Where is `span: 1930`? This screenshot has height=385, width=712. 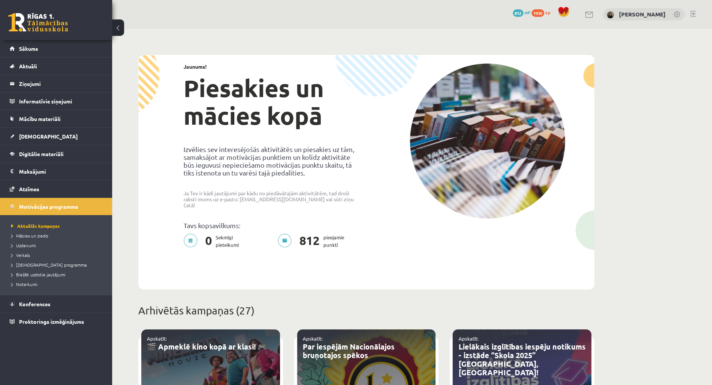 span: 1930 is located at coordinates (538, 13).